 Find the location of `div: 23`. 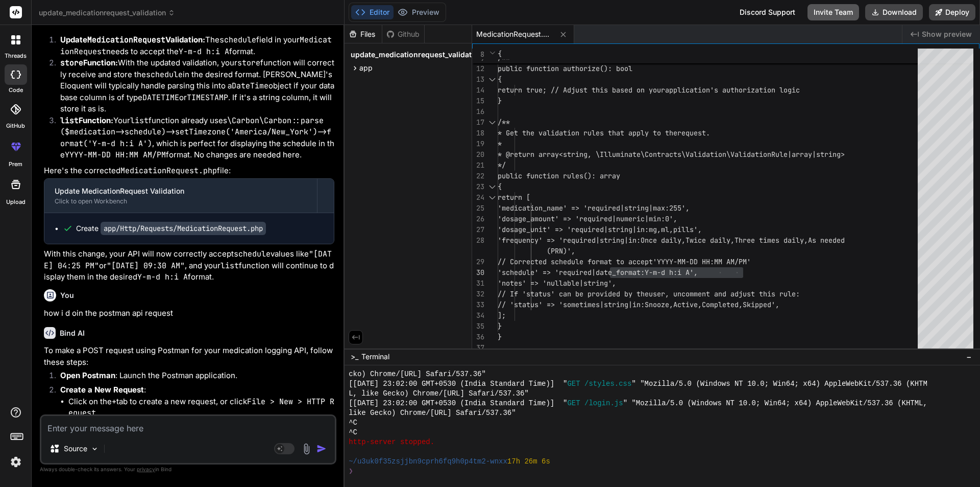

div: 23 is located at coordinates (478, 187).